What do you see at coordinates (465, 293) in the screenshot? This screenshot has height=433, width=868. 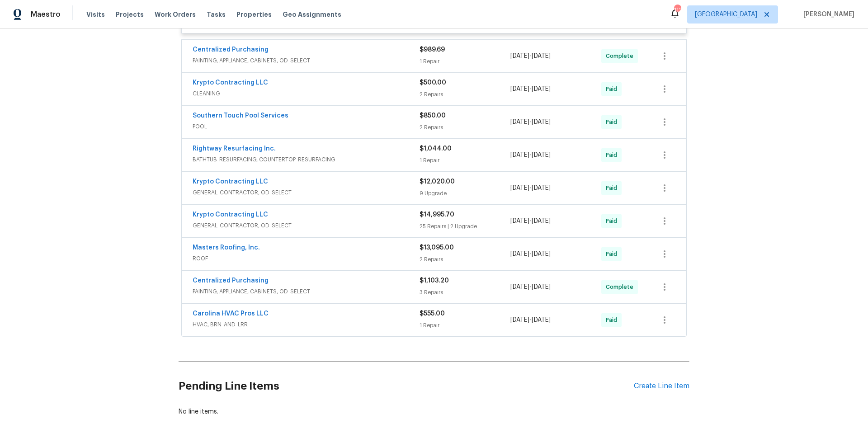 I see `div: 3 Repairs` at bounding box center [465, 293].